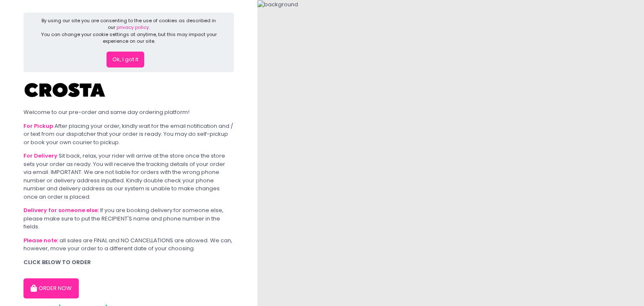 Image resolution: width=644 pixels, height=306 pixels. What do you see at coordinates (129, 134) in the screenshot?
I see `div: After placing your order, kindly wait for the email notification and / or text from our dispatche...` at bounding box center [129, 134].